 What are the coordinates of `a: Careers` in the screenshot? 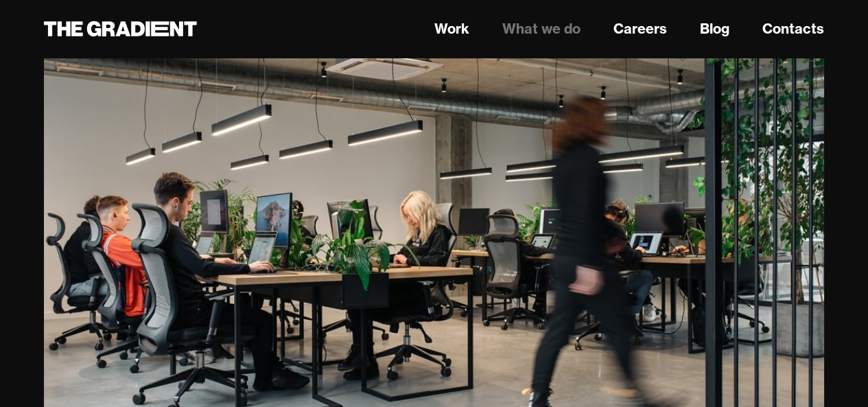 It's located at (640, 29).